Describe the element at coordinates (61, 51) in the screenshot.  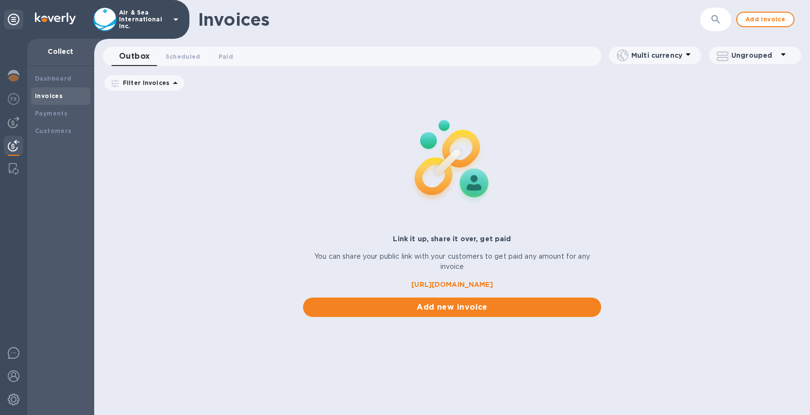
I see `p: Collect` at that location.